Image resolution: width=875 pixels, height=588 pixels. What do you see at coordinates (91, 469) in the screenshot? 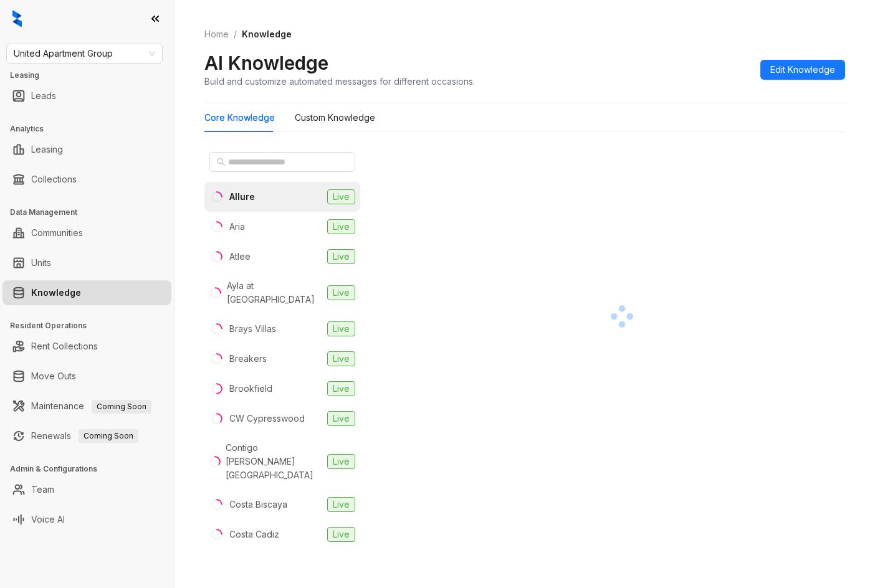
I see `h3: Admin & Configurations` at bounding box center [91, 469].